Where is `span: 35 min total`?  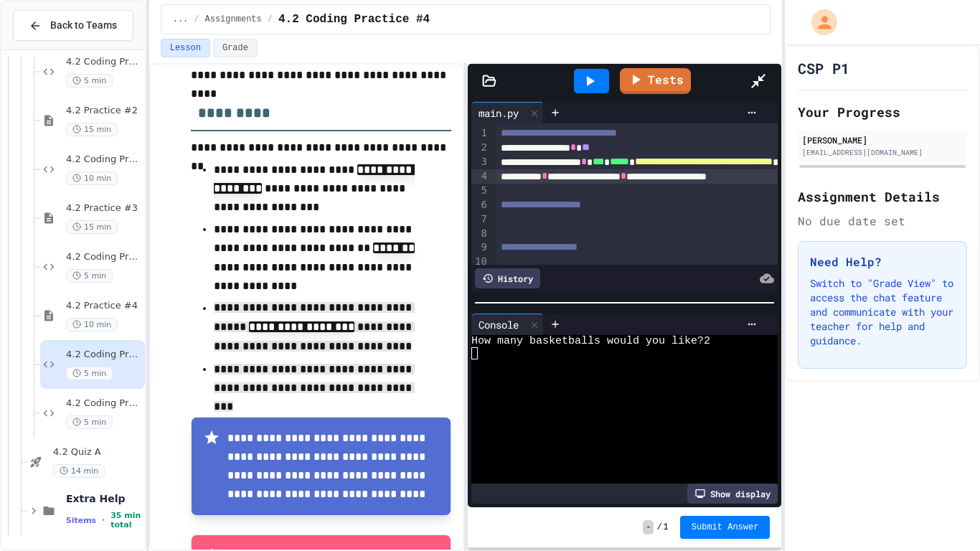 span: 35 min total is located at coordinates (126, 520).